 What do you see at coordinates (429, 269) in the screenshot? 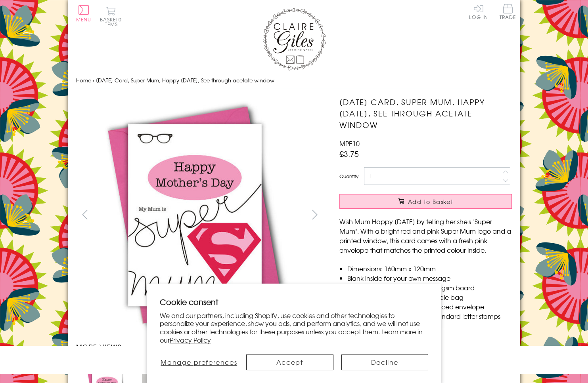
I see `li: Dimensions: 160mm x 120mm` at bounding box center [429, 269].